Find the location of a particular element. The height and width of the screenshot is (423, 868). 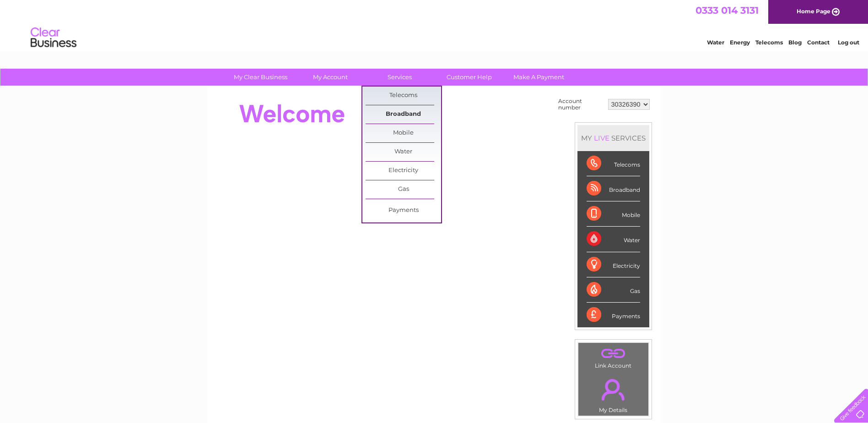

a: My Account is located at coordinates (330, 77).